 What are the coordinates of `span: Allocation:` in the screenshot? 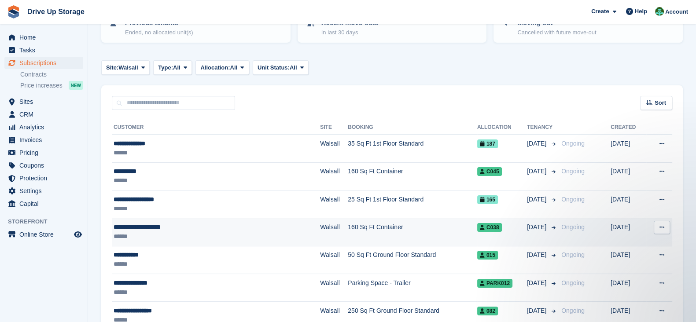 It's located at (215, 68).